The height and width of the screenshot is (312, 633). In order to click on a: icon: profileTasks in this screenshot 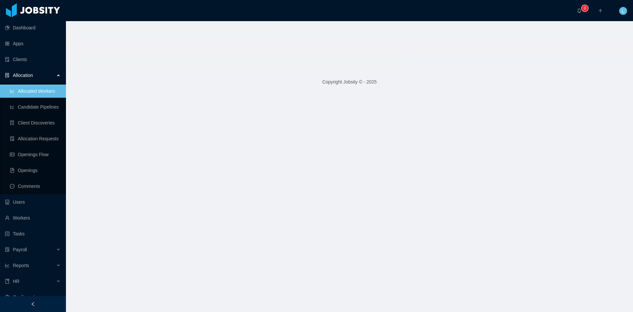, I will do `click(33, 234)`.